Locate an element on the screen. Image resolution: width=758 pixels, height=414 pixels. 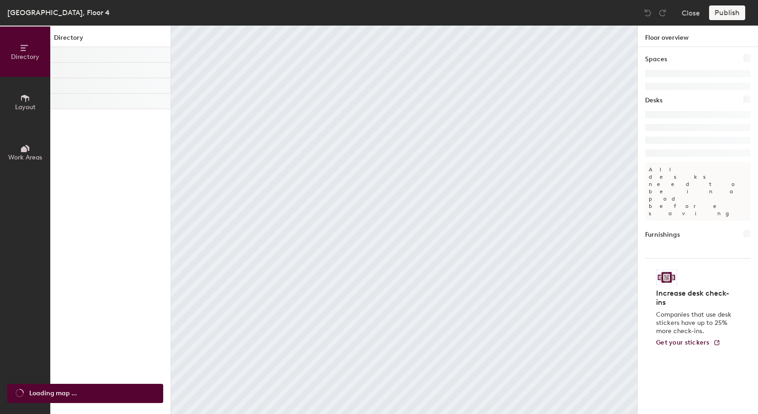
span: Loading map ... is located at coordinates (53, 393).